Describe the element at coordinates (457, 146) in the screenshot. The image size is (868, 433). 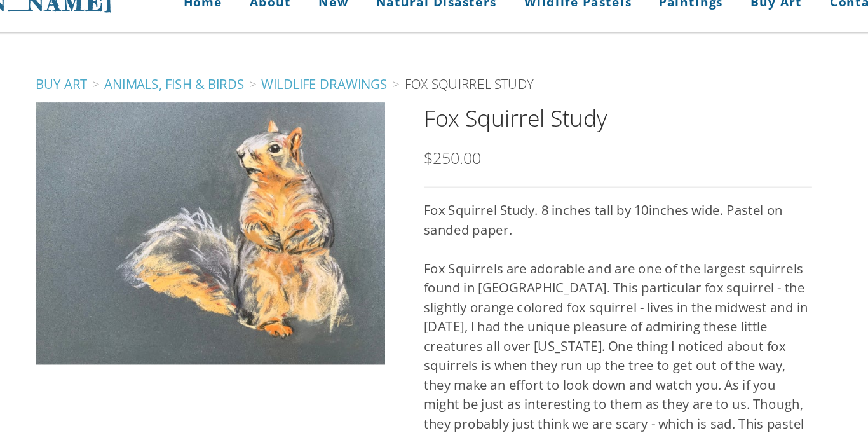
I see `span: $250.00` at that location.